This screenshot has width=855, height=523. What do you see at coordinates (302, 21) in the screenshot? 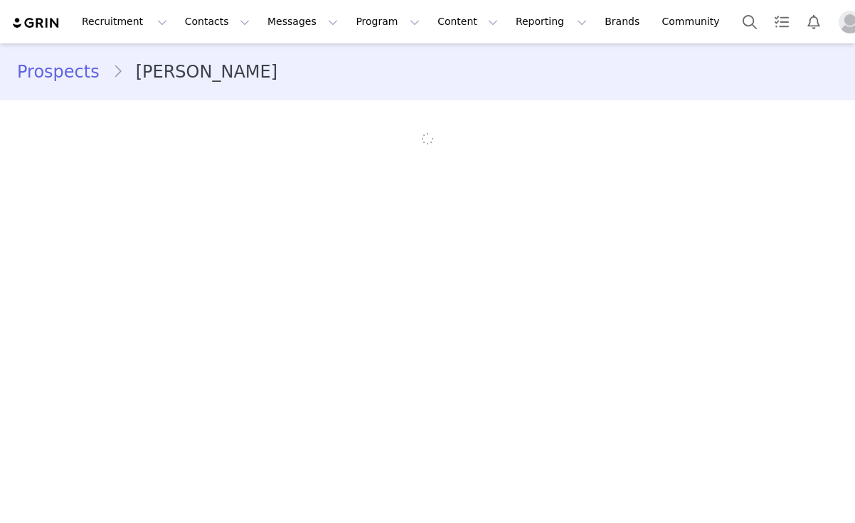
I see `button: Messages` at bounding box center [302, 21].